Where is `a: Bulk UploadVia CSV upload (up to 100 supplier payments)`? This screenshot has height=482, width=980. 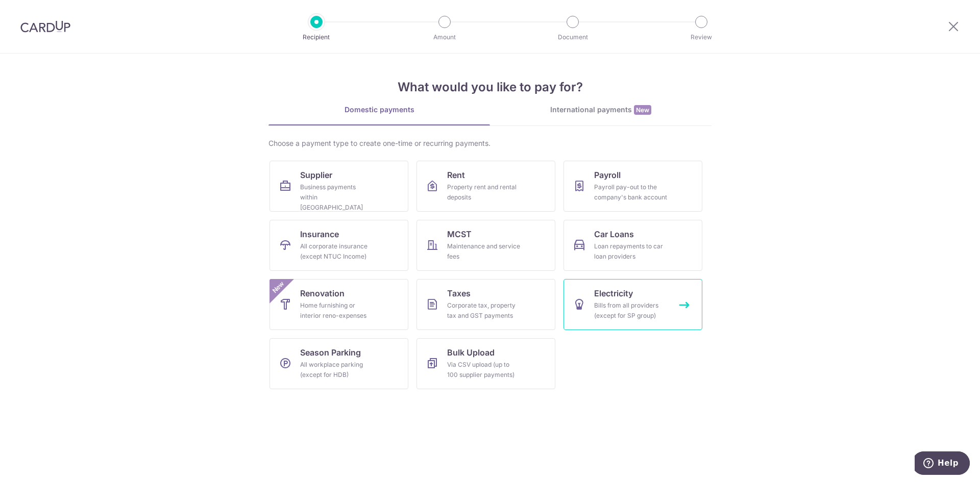
a: Bulk UploadVia CSV upload (up to 100 supplier payments) is located at coordinates (486, 364).